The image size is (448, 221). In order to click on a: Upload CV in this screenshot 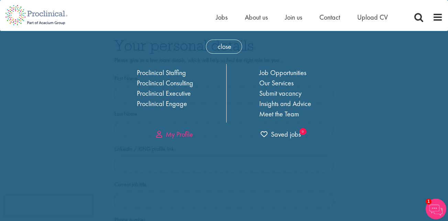, I will do `click(372, 17)`.